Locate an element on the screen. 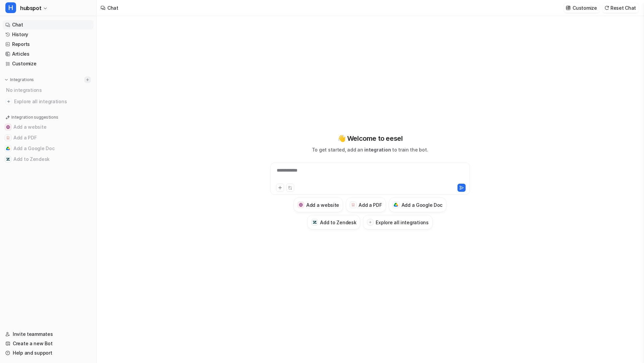 This screenshot has height=363, width=644. h3: Explore all integrations is located at coordinates (402, 222).